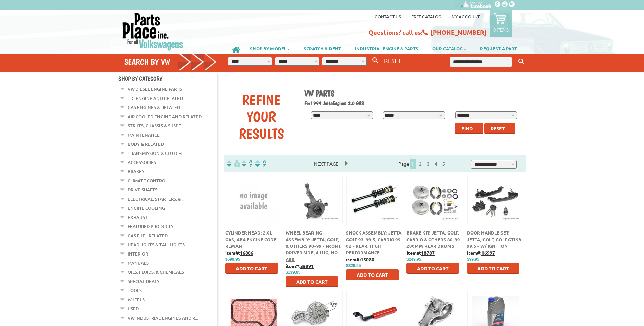 This screenshot has height=326, width=644. What do you see at coordinates (498, 129) in the screenshot?
I see `span: Reset` at bounding box center [498, 129].